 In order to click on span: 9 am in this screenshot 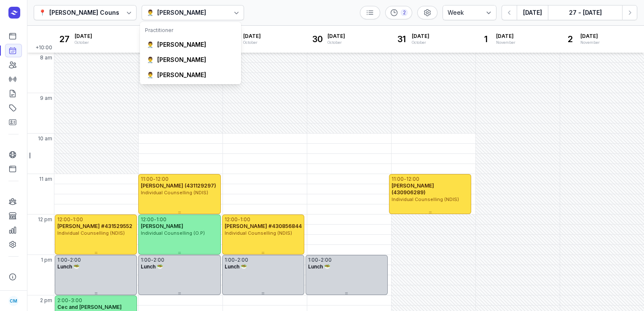, I will do `click(46, 98)`.